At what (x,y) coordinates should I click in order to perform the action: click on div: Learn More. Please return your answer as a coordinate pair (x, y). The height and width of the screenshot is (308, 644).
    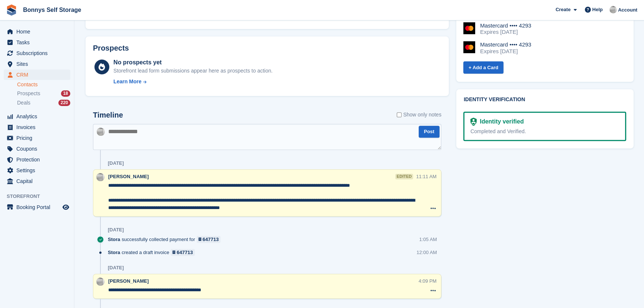
    Looking at the image, I should click on (127, 82).